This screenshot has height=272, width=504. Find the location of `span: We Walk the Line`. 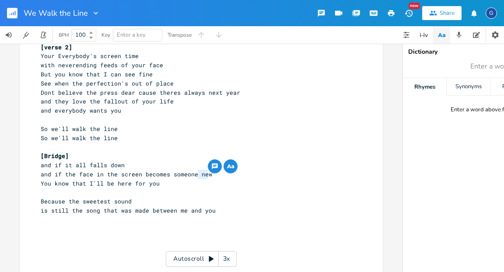

span: We Walk the Line is located at coordinates (56, 13).